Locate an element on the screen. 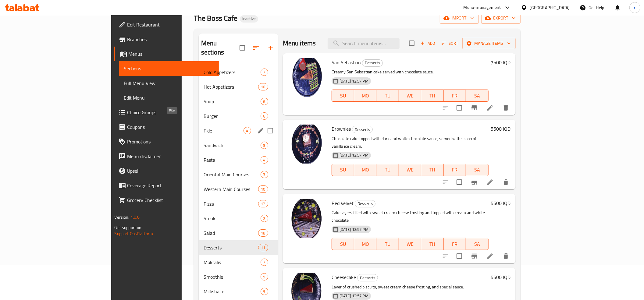 The width and height of the screenshot is (644, 300). span: Inactive is located at coordinates (249, 19).